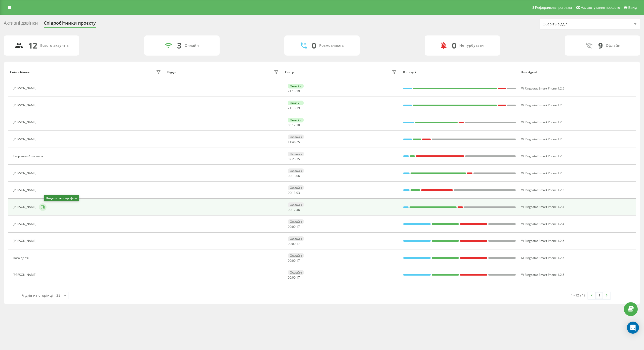  What do you see at coordinates (633, 328) in the screenshot?
I see `div: Open Intercom Messenger` at bounding box center [633, 328].